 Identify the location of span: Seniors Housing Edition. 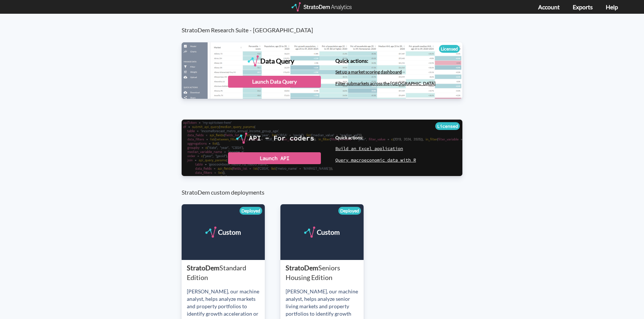
(312, 272).